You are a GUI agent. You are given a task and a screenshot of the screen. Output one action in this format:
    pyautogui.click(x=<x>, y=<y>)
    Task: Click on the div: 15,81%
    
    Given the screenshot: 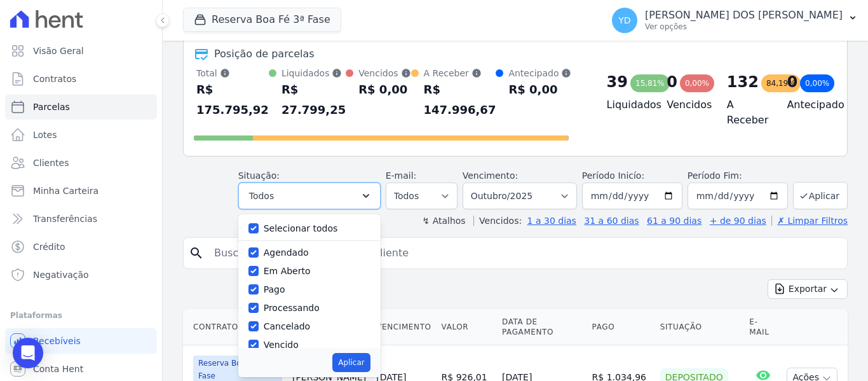 What is the action you would take?
    pyautogui.click(x=650, y=83)
    